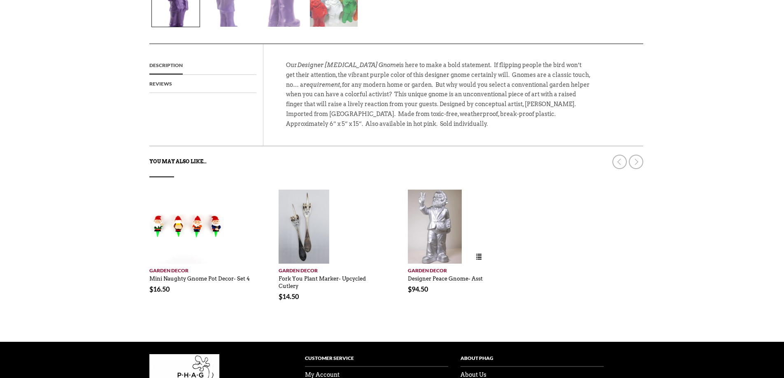 This screenshot has height=378, width=784. What do you see at coordinates (446, 277) in the screenshot?
I see `a: Designer Peace Gnome- Asst` at bounding box center [446, 277].